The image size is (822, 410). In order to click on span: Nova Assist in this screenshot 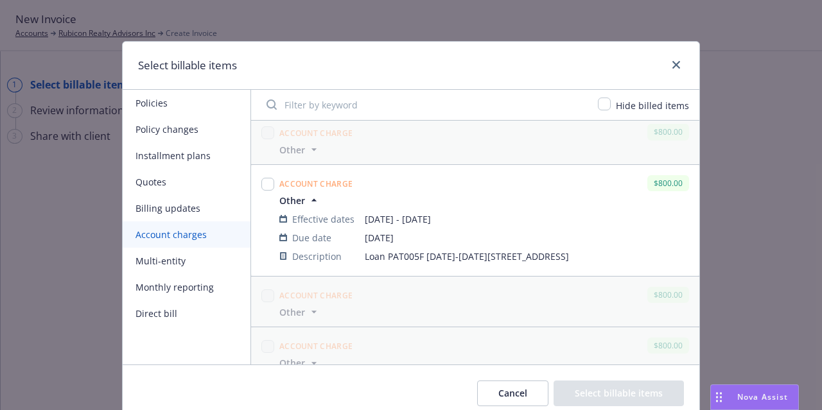, I will do `click(762, 397)`.